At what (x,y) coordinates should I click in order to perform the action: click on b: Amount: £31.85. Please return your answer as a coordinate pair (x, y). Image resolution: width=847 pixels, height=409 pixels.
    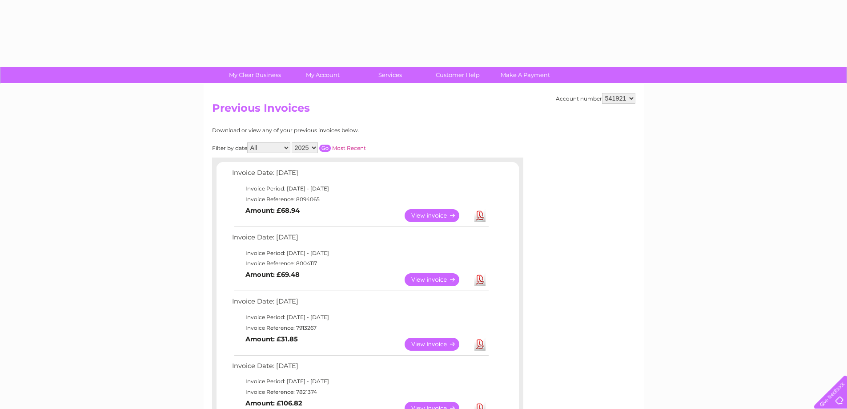
    Looking at the image, I should click on (272, 339).